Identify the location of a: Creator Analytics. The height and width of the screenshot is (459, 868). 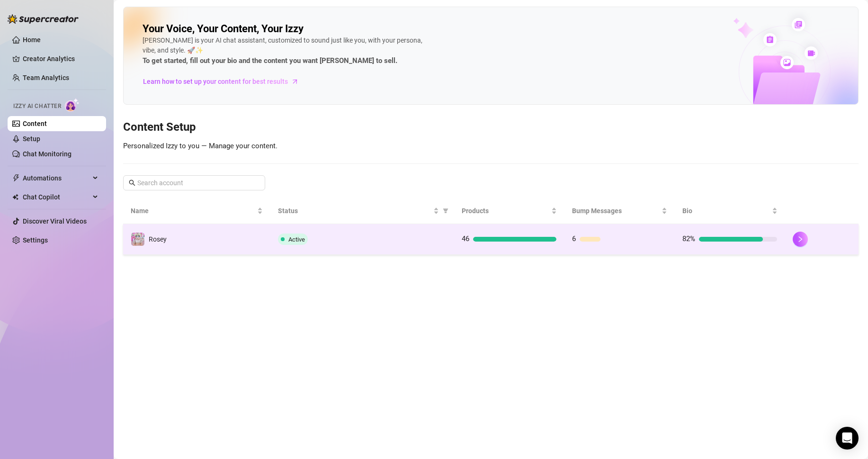
(61, 58).